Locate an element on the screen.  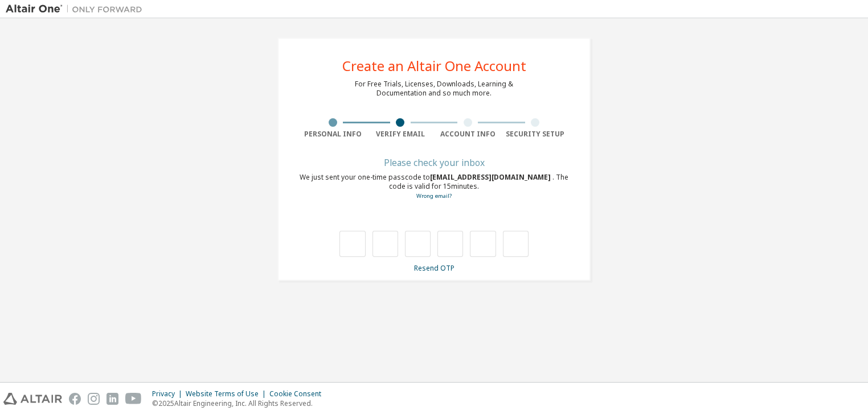
div: Verify Email is located at coordinates (400, 134).